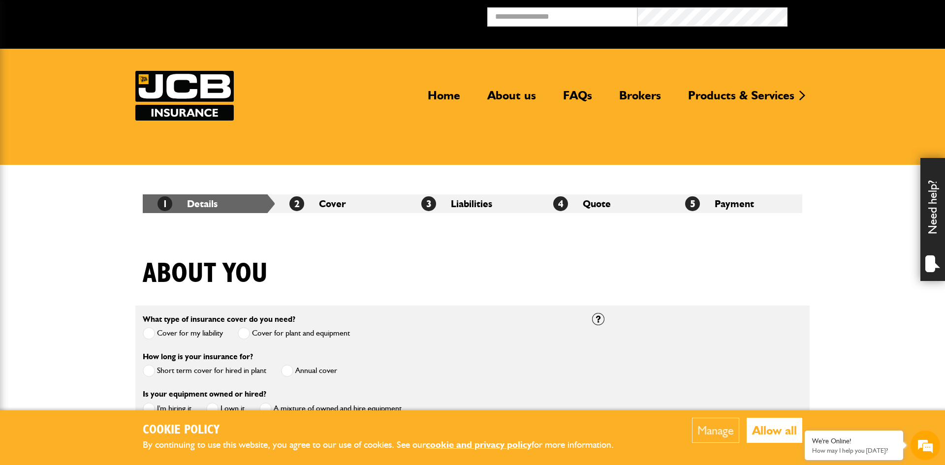 The height and width of the screenshot is (465, 945). What do you see at coordinates (774, 430) in the screenshot?
I see `button: Allow all` at bounding box center [774, 430].